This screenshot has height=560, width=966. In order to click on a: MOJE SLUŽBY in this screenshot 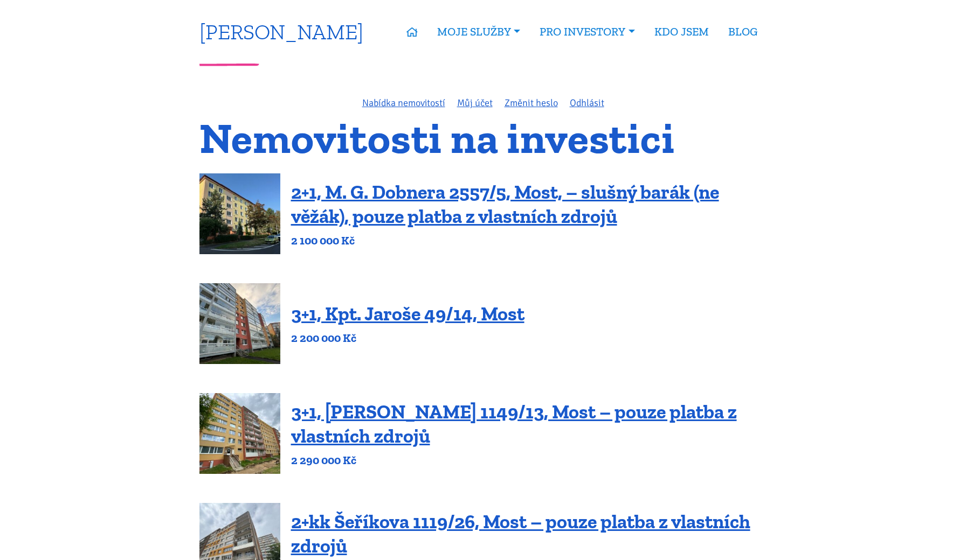, I will do `click(478, 32)`.